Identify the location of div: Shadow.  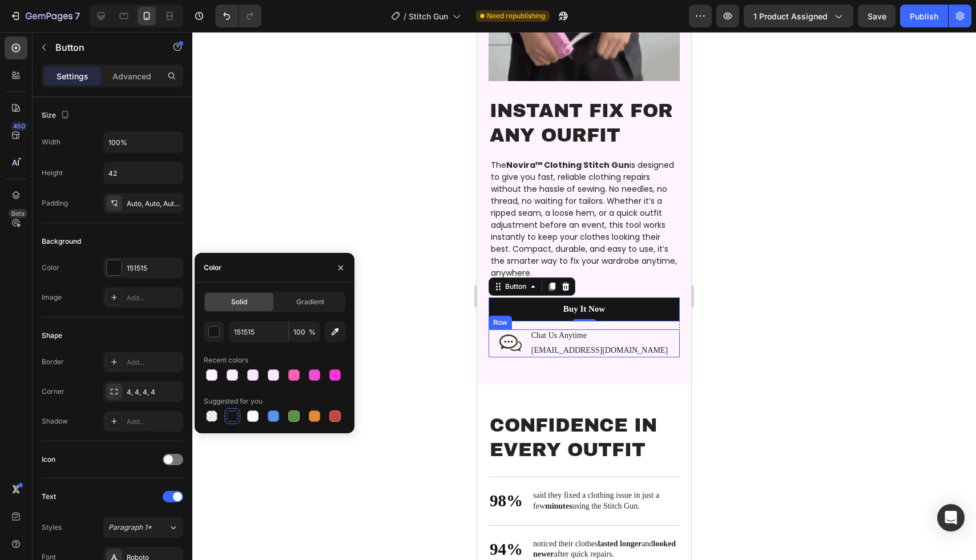
(54, 422).